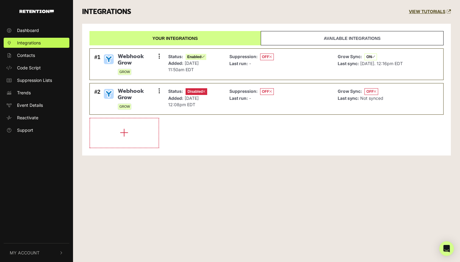 Image resolution: width=460 pixels, height=262 pixels. Describe the element at coordinates (25, 253) in the screenshot. I see `span: My Account` at that location.